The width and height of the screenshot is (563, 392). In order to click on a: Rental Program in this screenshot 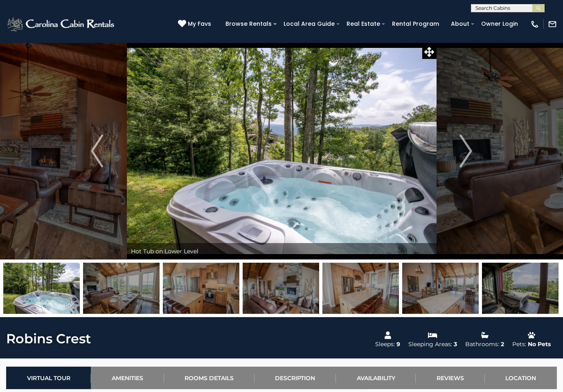, I will do `click(415, 24)`.